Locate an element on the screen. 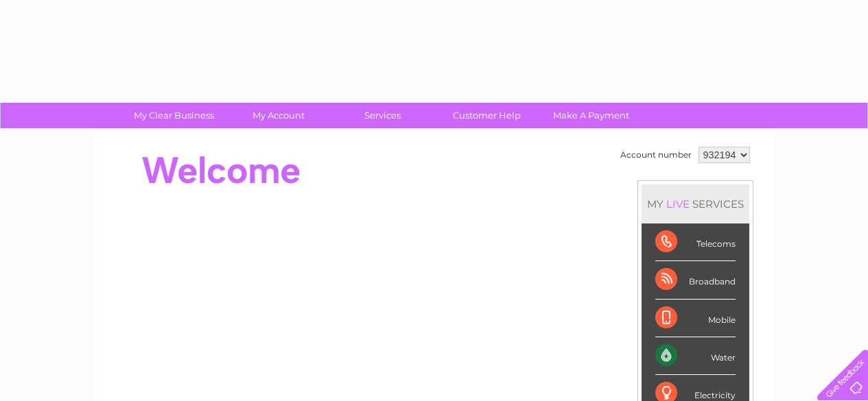 The height and width of the screenshot is (401, 868). div: Mobile is located at coordinates (695, 318).